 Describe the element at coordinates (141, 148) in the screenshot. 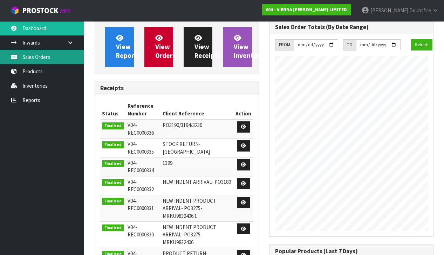

I see `span: V04-REC0000335` at that location.